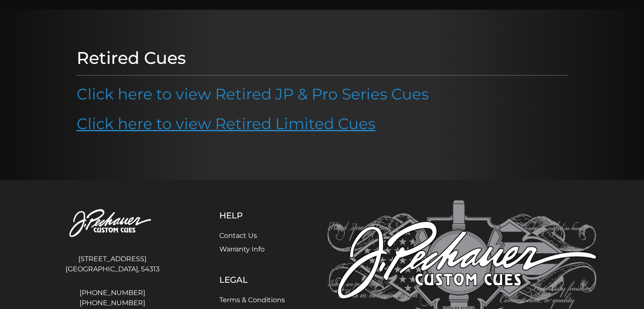 Image resolution: width=644 pixels, height=309 pixels. What do you see at coordinates (322, 58) in the screenshot?
I see `h1: Retired Cues` at bounding box center [322, 58].